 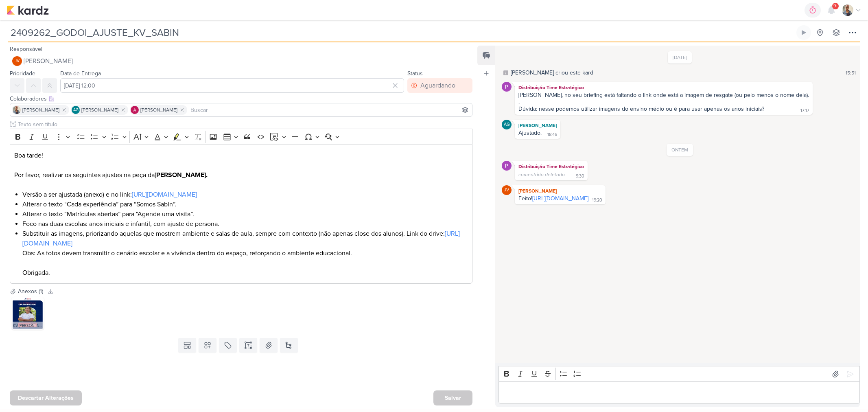 I want to click on span: comentário deletado, so click(x=542, y=175).